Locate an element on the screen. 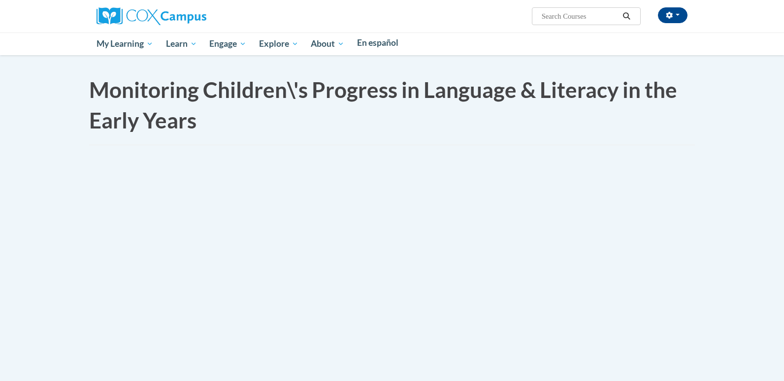 The width and height of the screenshot is (784, 381). a: About is located at coordinates (328, 44).